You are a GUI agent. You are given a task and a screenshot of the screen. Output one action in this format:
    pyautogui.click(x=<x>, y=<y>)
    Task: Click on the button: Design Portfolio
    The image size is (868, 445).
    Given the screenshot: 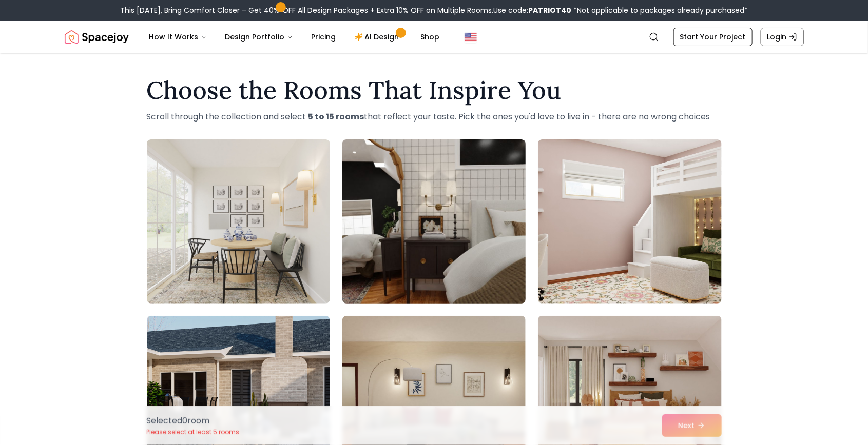 What is the action you would take?
    pyautogui.click(x=259, y=37)
    